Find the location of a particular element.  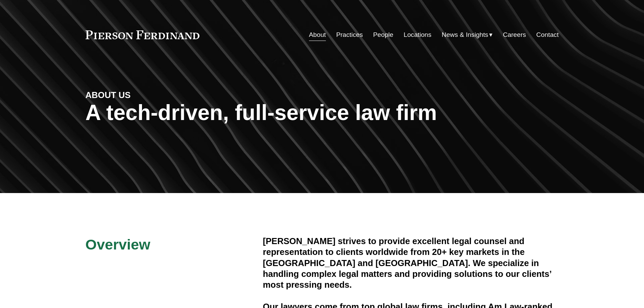

a: Contact is located at coordinates (547, 35).